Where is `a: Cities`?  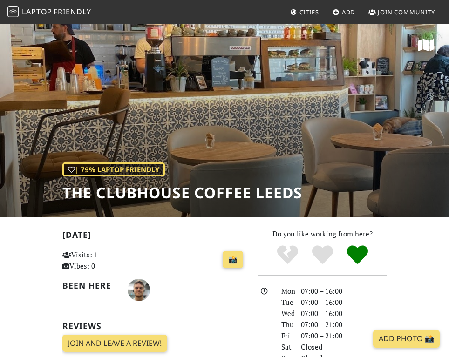 a: Cities is located at coordinates (305, 12).